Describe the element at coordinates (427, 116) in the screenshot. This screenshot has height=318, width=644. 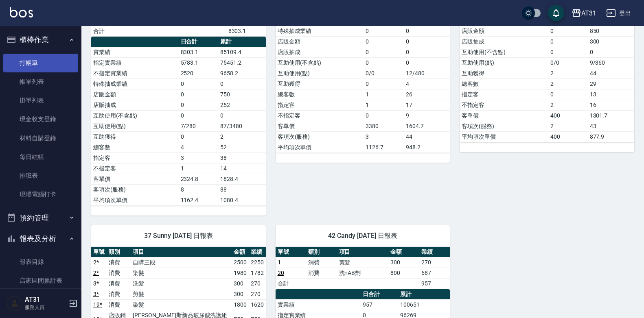
I see `td: 9` at that location.